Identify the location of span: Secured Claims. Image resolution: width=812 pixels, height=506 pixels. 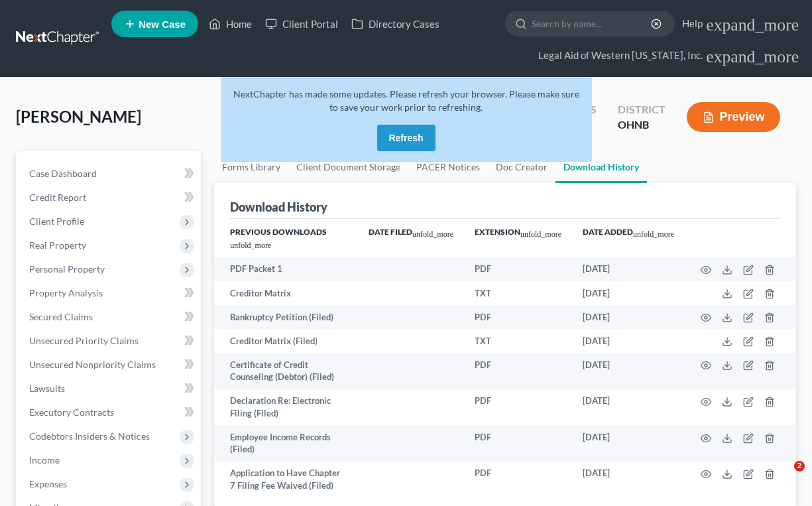
(61, 316).